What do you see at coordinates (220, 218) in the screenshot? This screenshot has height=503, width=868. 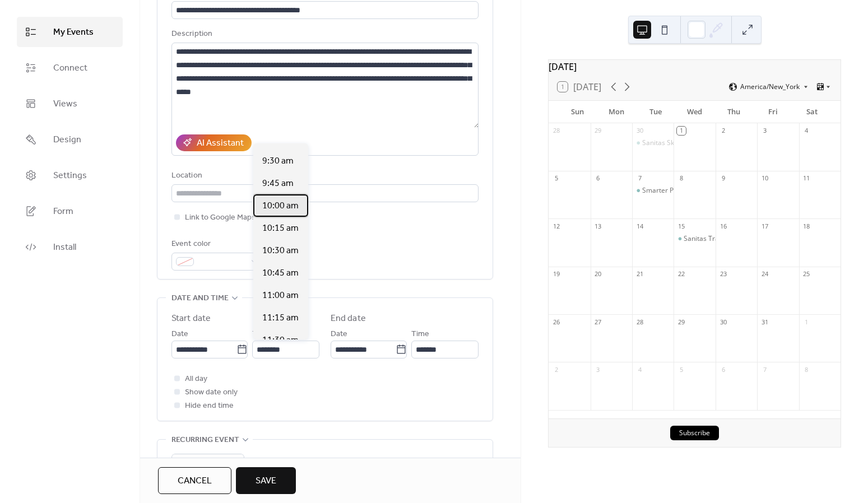 I see `span: Link to Google Maps` at bounding box center [220, 218].